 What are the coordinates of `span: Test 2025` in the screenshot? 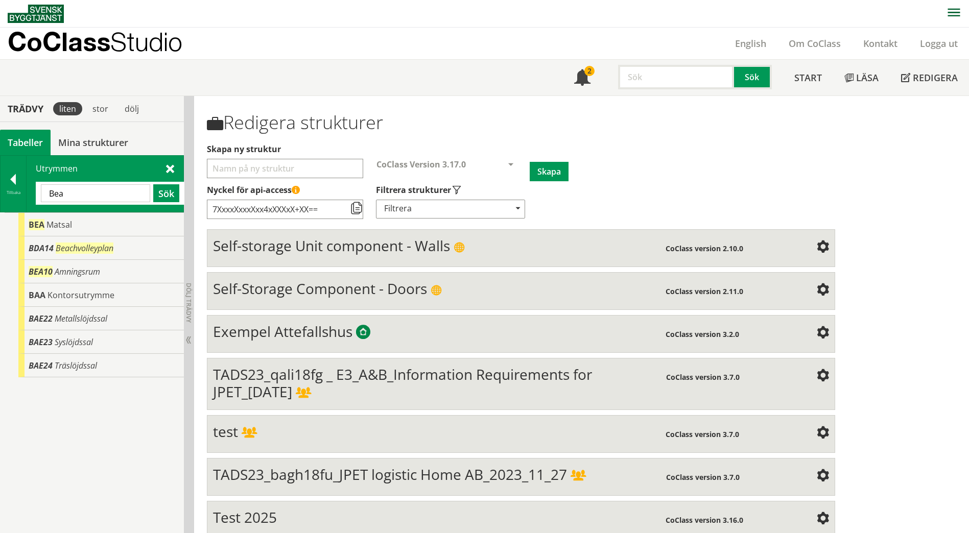 It's located at (245, 517).